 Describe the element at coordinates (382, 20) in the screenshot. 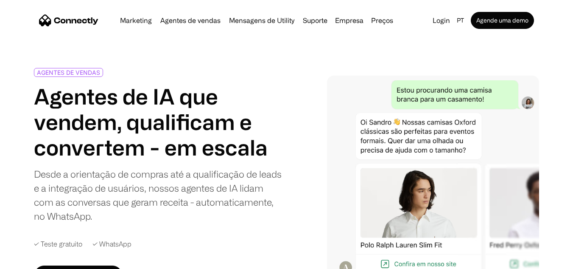

I see `a: Preços` at that location.